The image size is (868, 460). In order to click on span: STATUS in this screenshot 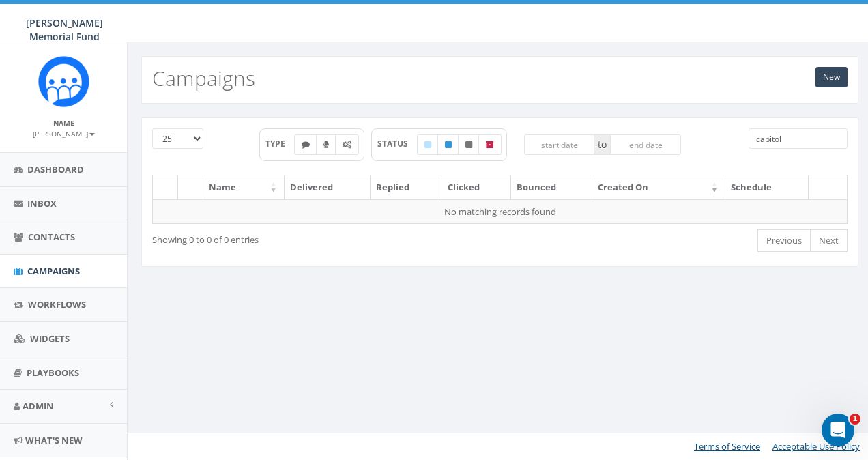, I will do `click(397, 143)`.